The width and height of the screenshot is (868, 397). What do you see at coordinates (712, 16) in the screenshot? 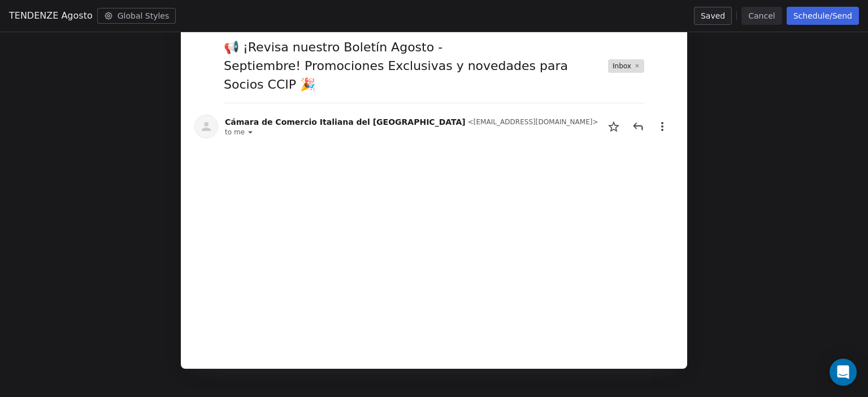
I see `button: Saved` at bounding box center [712, 16].